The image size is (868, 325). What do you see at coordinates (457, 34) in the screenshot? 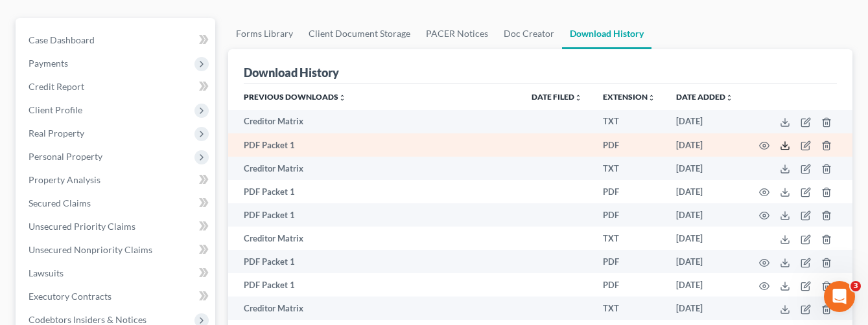
I see `a: PACER Notices` at bounding box center [457, 34].